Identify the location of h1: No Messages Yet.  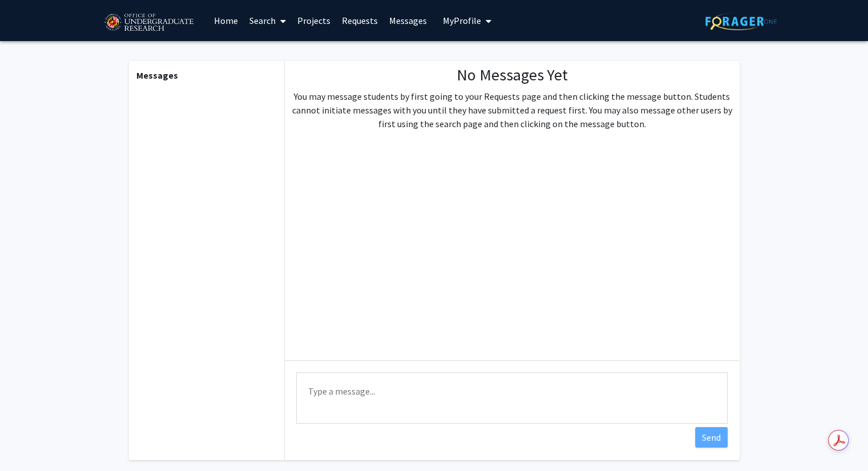
(512, 75).